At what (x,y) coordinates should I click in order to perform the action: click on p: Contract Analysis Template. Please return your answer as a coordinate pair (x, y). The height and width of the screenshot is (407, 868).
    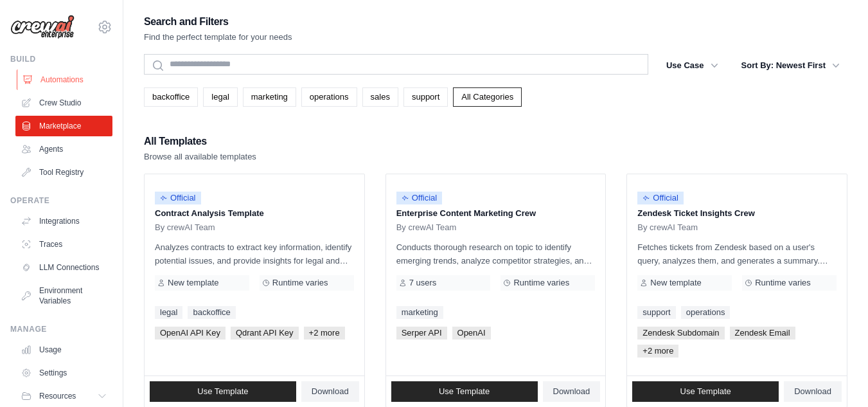
    Looking at the image, I should click on (255, 213).